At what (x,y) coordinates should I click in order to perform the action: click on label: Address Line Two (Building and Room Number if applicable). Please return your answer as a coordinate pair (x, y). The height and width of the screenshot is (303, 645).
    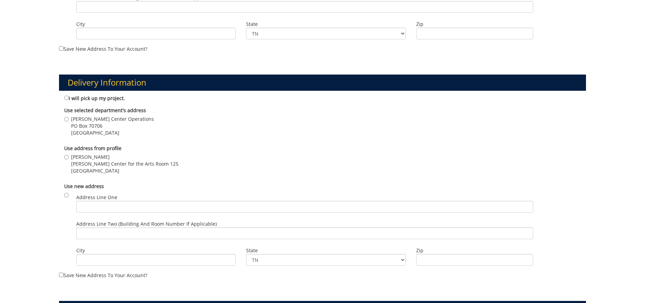
    Looking at the image, I should click on (305, 230).